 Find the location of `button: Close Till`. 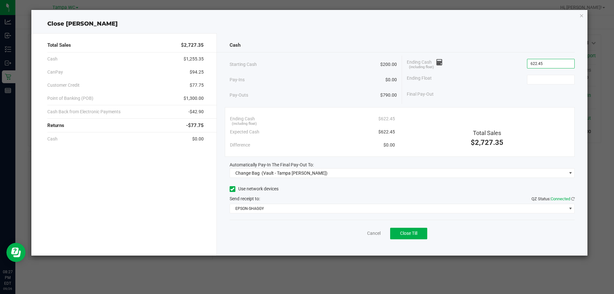

button: Close Till is located at coordinates (409, 234).